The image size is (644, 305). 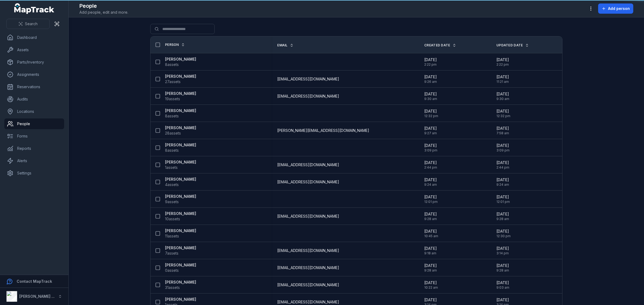 What do you see at coordinates (430, 79) in the screenshot?
I see `time: 3/4/2025, 9:26:03 AM` at bounding box center [430, 79].